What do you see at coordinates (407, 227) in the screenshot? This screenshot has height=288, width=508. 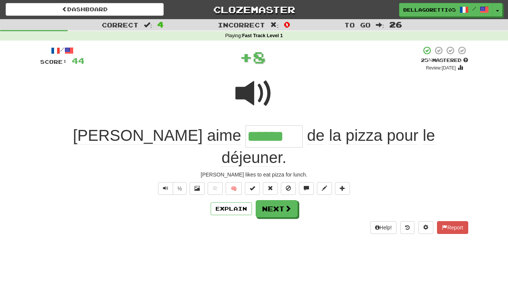 I see `button: Round history (alt+y)` at bounding box center [407, 227].